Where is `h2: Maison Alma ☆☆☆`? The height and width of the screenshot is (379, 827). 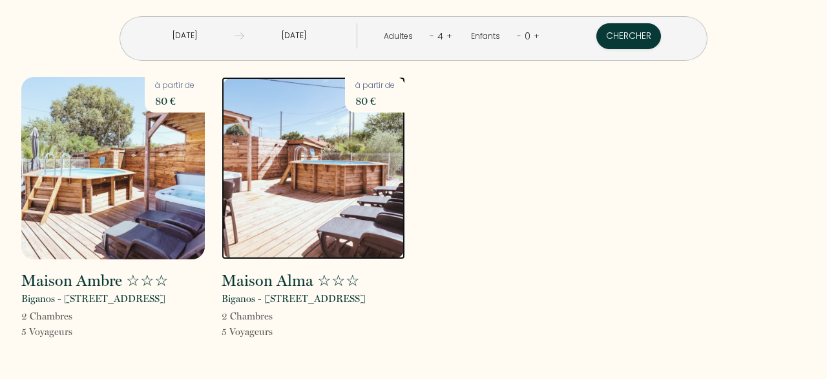
h2: Maison Alma ☆☆☆ is located at coordinates (291, 281).